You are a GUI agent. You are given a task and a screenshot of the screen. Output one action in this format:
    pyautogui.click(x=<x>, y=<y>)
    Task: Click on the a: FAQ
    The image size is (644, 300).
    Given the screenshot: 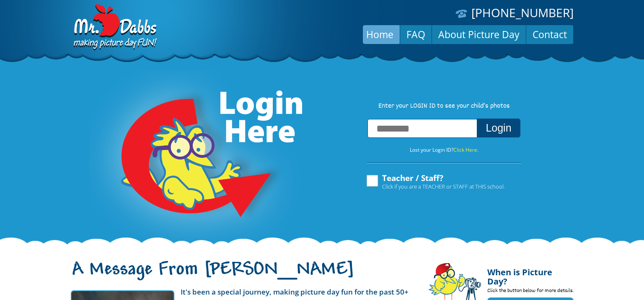 What is the action you would take?
    pyautogui.click(x=416, y=34)
    